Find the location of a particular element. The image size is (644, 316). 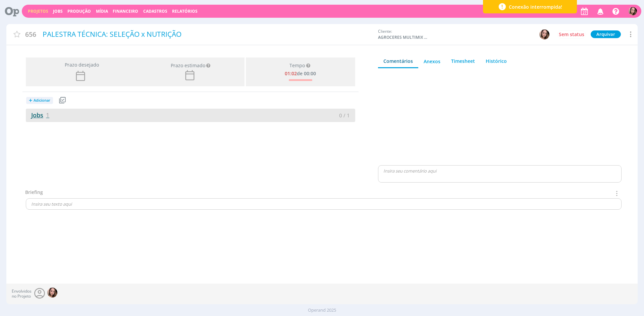

span: Prazo desejado is located at coordinates (81, 65).